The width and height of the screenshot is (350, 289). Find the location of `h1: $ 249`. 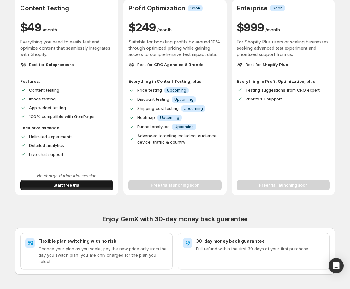

h1: $ 249 is located at coordinates (142, 27).